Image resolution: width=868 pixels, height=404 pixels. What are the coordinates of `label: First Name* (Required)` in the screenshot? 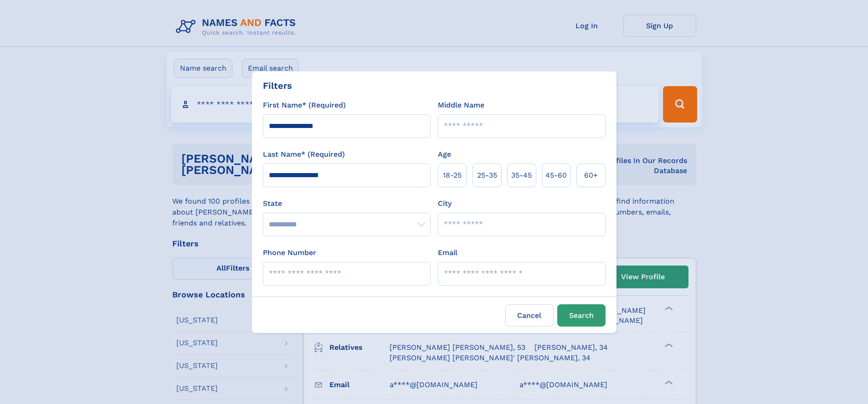 It's located at (305, 105).